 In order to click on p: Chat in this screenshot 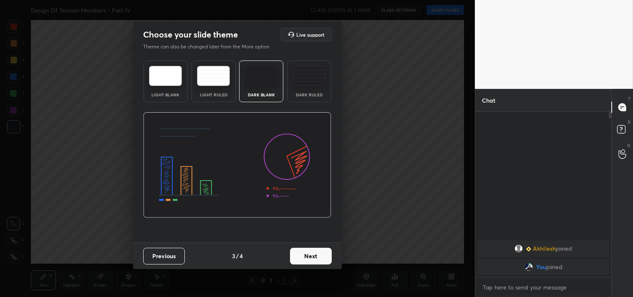, I will do `click(489, 100)`.